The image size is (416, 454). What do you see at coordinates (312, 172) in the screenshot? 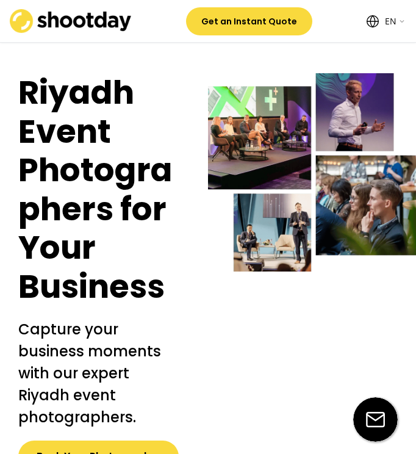
I see `img: Event-hero-intl%402x.webp` at bounding box center [312, 172].